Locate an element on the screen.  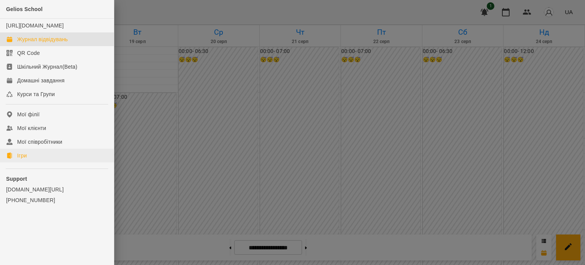
div: Мої співробітники is located at coordinates (40, 142).